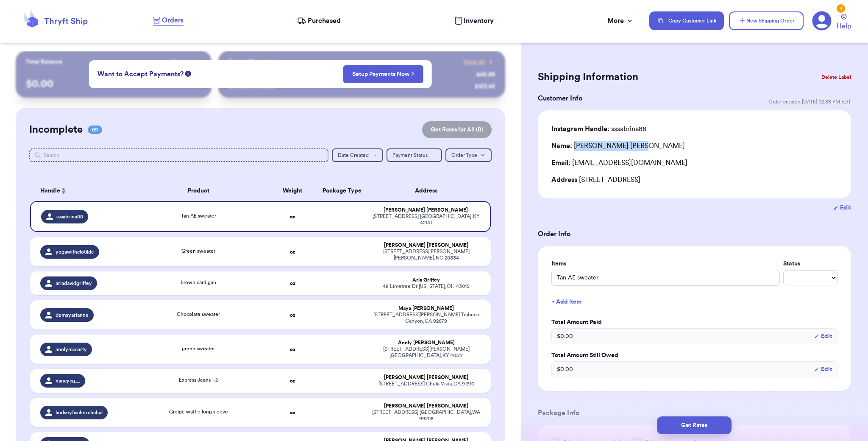  Describe the element at coordinates (474, 62) in the screenshot. I see `span: View all` at that location.